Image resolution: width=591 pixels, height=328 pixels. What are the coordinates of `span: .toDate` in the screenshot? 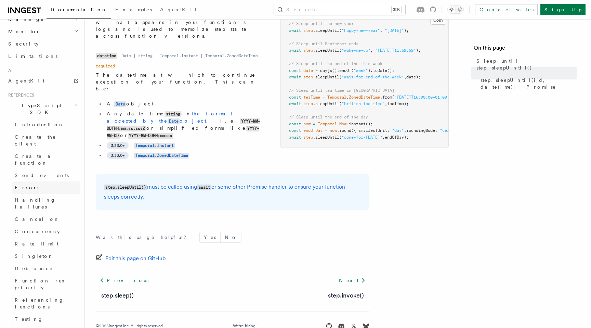 It's located at (379, 71).